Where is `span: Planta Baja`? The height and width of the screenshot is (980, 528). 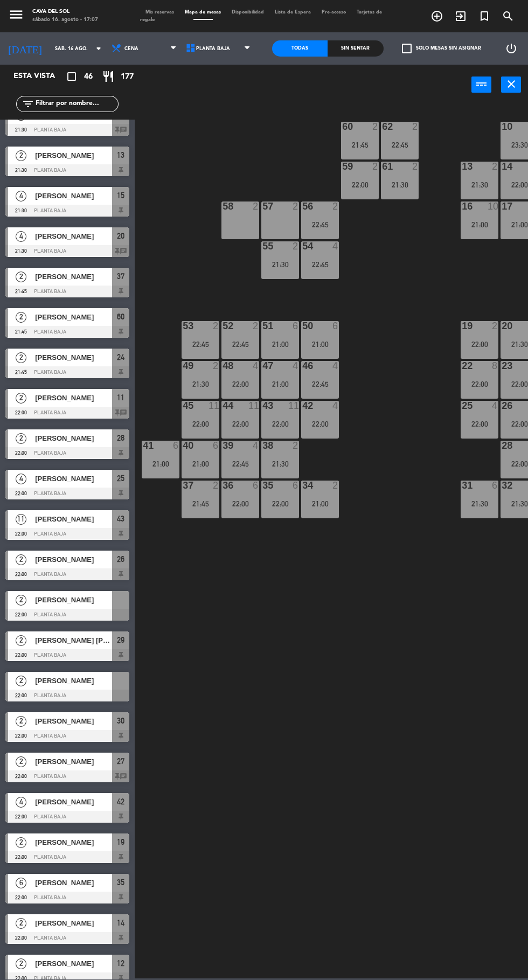 span: Planta Baja is located at coordinates (213, 49).